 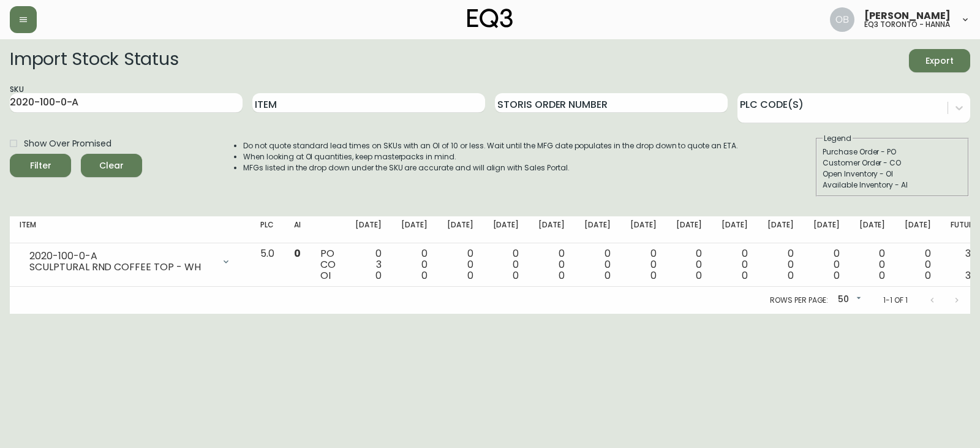 I want to click on div: 0 3, so click(x=368, y=264).